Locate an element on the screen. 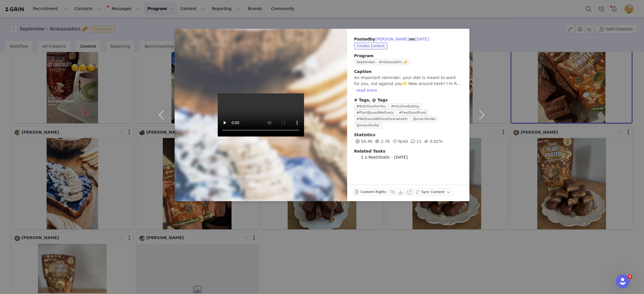 This screenshot has width=644, height=294. span: #NutritionForYou is located at coordinates (371, 106).